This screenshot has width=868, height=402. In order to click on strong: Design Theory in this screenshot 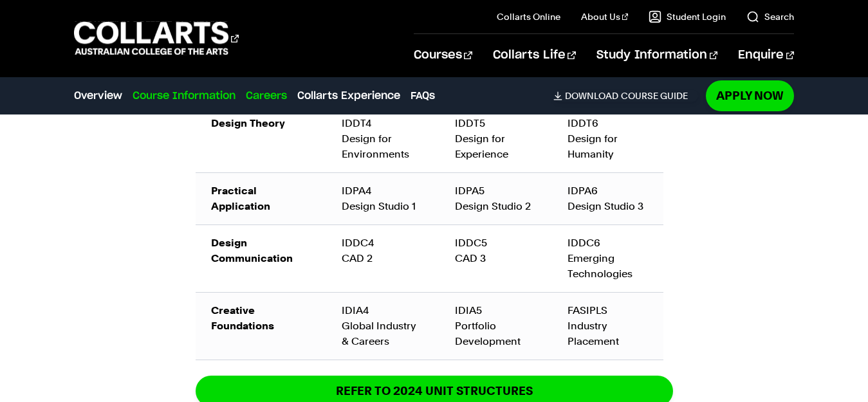, I will do `click(248, 123)`.